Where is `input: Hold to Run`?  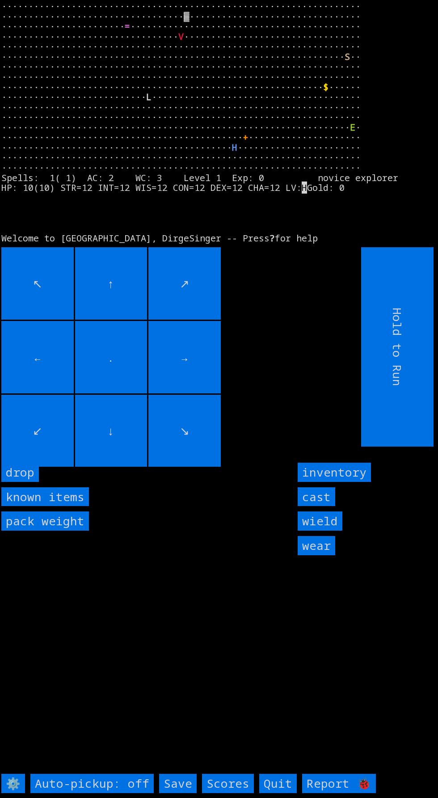
input: Hold to Run is located at coordinates (398, 347).